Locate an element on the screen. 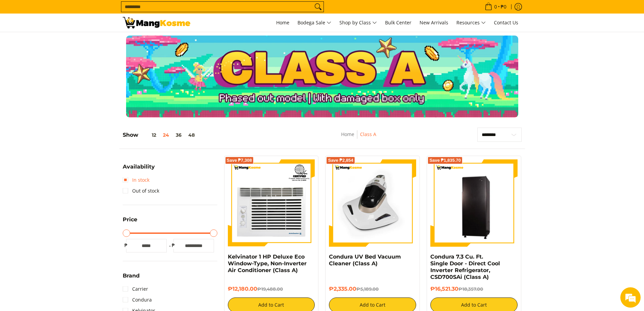  a: Shop by Class is located at coordinates (358, 22).